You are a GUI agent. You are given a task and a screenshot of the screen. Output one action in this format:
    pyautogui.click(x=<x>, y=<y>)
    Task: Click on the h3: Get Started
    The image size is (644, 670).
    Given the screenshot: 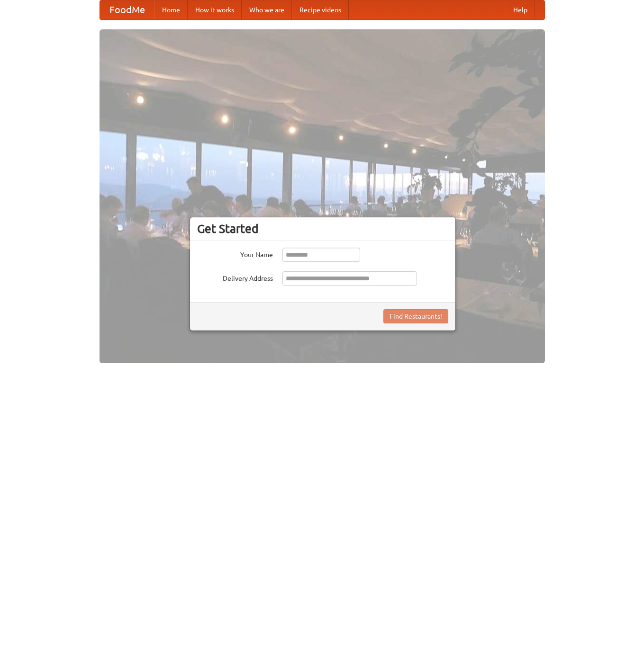 What is the action you would take?
    pyautogui.click(x=322, y=229)
    